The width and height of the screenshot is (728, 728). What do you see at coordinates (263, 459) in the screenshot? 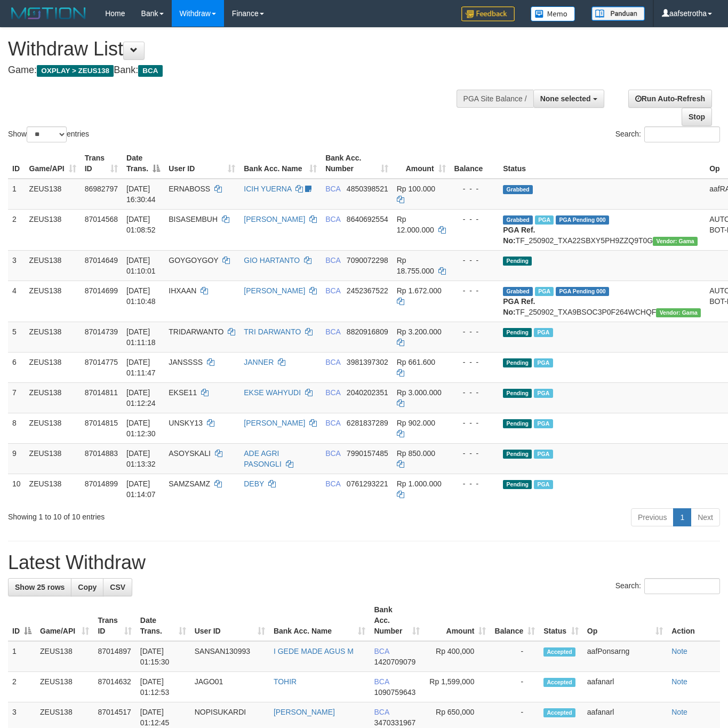
I see `a: ADE AGRI PASONGLI` at bounding box center [263, 459].